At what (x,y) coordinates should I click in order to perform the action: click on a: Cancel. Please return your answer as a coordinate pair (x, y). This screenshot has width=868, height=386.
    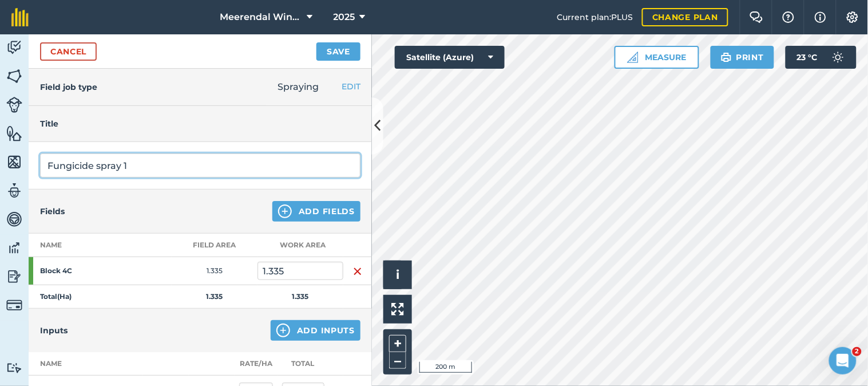
    Looking at the image, I should click on (68, 51).